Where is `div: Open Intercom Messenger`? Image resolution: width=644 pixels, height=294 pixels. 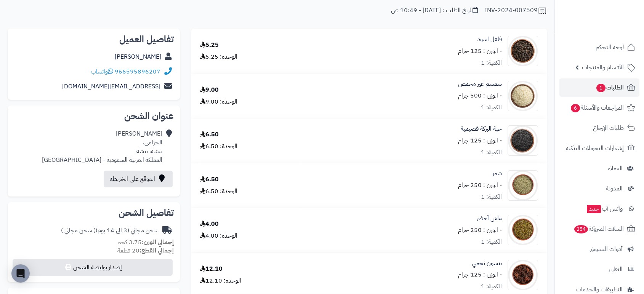
div: Open Intercom Messenger is located at coordinates (21, 274).